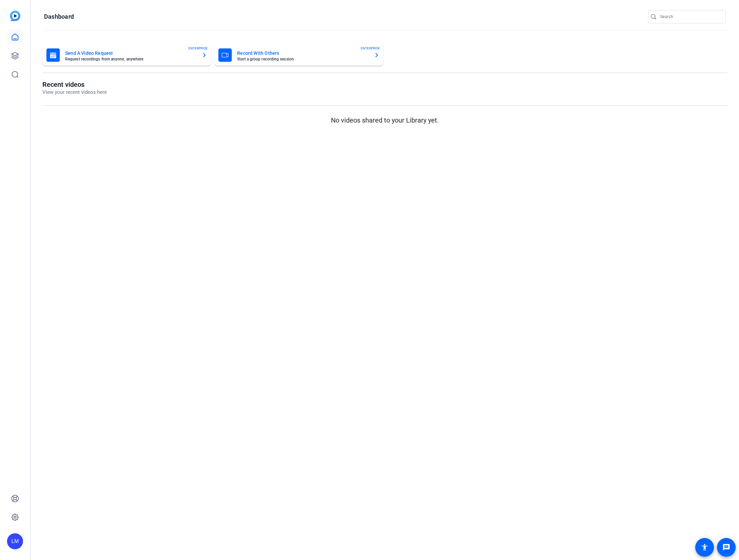 Image resolution: width=739 pixels, height=560 pixels. I want to click on mat-icon: accessibility, so click(705, 548).